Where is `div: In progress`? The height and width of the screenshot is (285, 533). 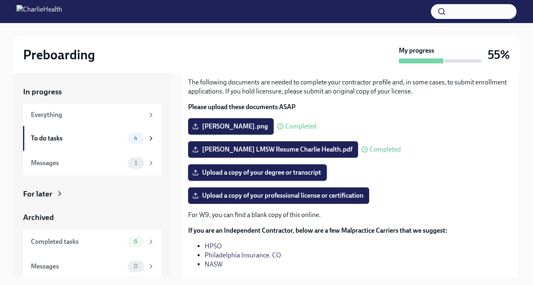
div: In progress is located at coordinates (92, 92).